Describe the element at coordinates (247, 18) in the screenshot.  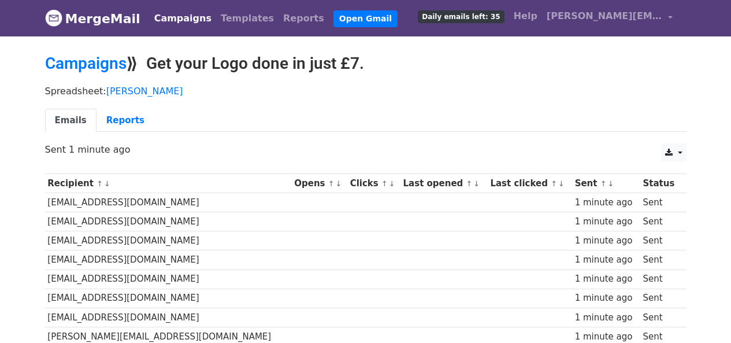
I see `a: Templates` at that location.